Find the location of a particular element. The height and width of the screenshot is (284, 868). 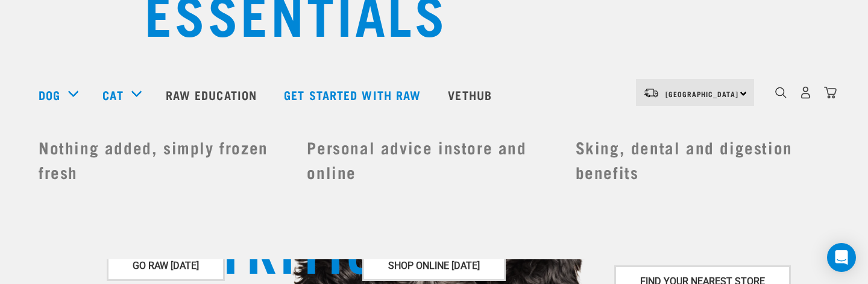

h3: Sking, dental and digestion benefits is located at coordinates (702, 160).